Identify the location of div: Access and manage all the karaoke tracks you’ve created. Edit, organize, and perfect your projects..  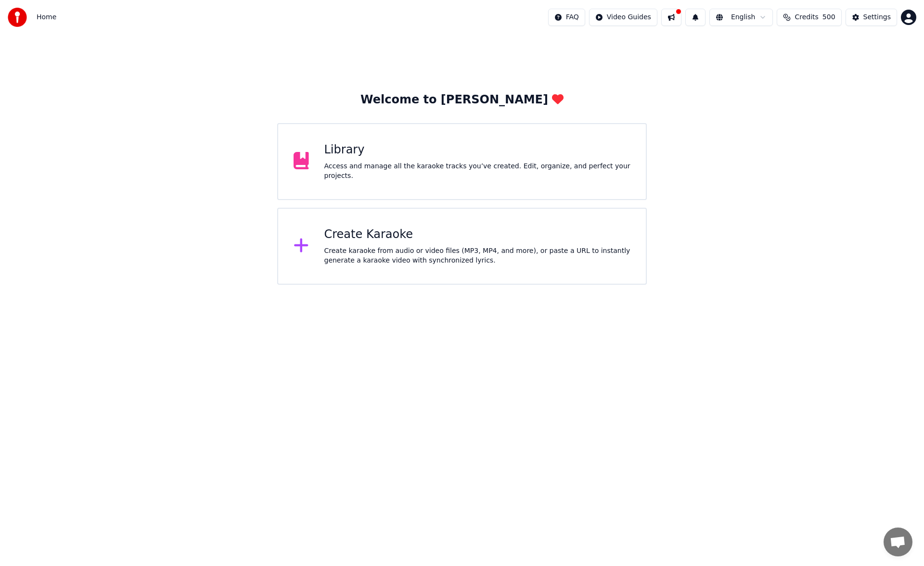
(477, 172).